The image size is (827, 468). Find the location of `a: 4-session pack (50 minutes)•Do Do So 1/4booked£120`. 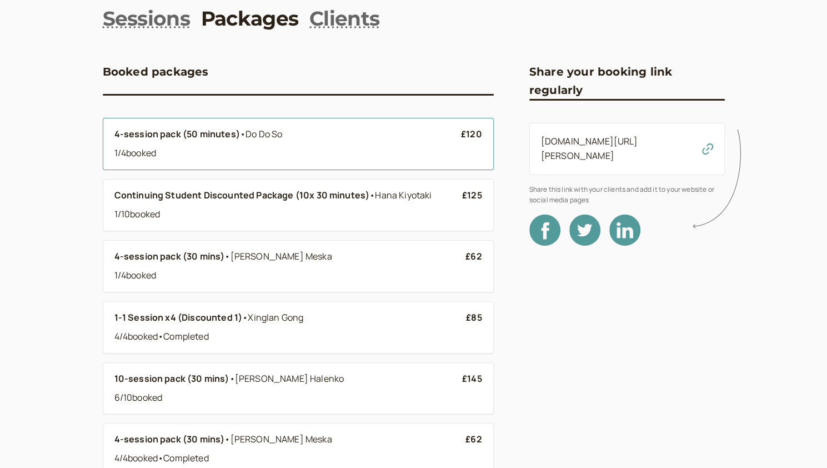

a: 4-session pack (50 minutes)•Do Do So 1/4booked£120 is located at coordinates (298, 144).